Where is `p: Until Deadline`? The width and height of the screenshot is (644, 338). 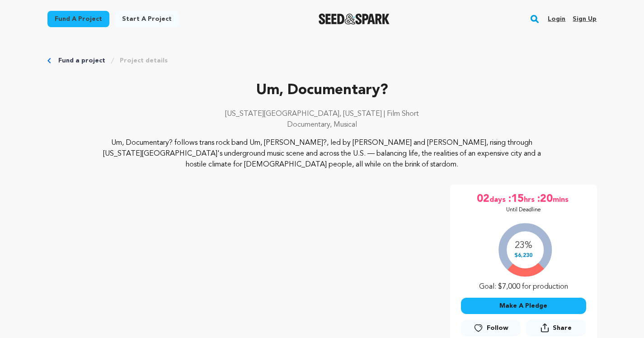
p: Until Deadline is located at coordinates (524, 210).